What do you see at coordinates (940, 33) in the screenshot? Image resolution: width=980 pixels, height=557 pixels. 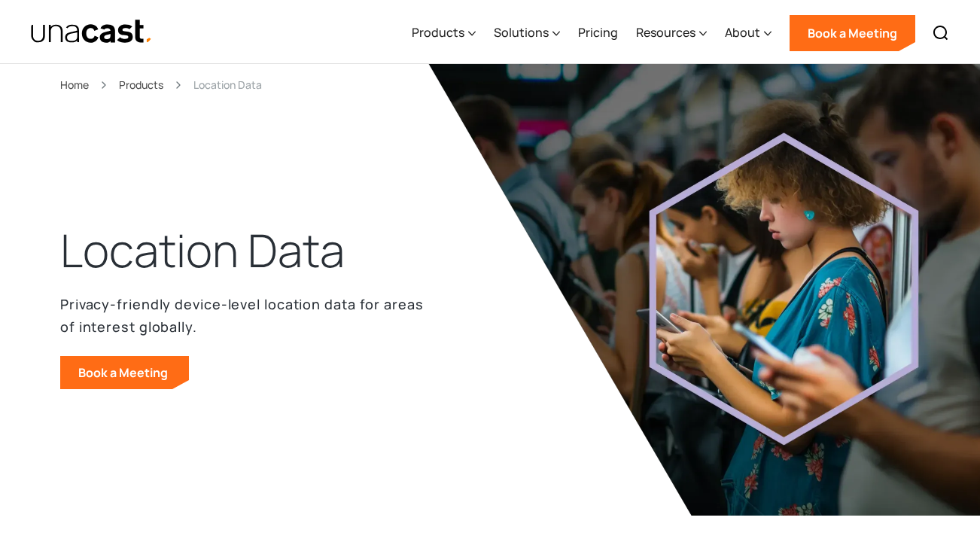 I see `img: Search icon` at bounding box center [940, 33].